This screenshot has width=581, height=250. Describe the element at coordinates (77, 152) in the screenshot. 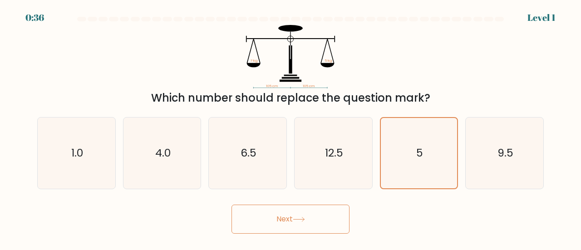

I see `text: 1.0` at that location.